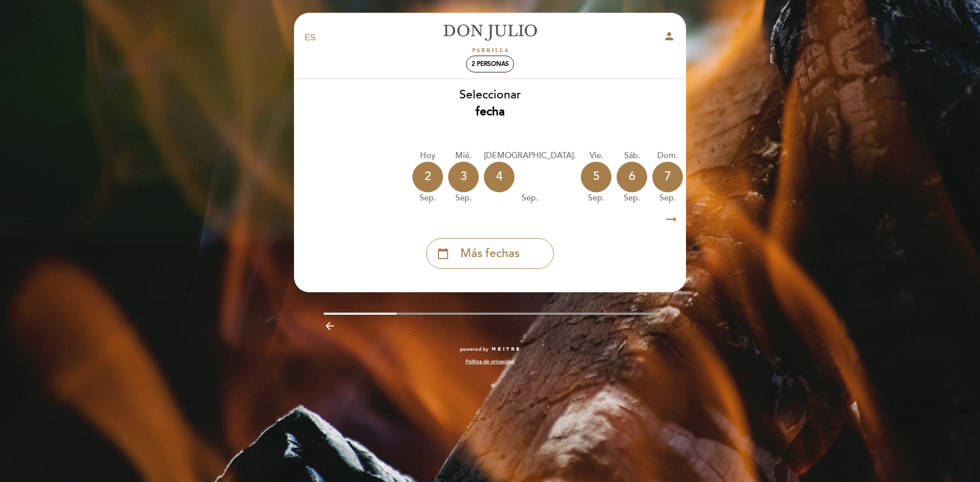 The height and width of the screenshot is (482, 980). Describe the element at coordinates (499, 177) in the screenshot. I see `div: 4` at that location.